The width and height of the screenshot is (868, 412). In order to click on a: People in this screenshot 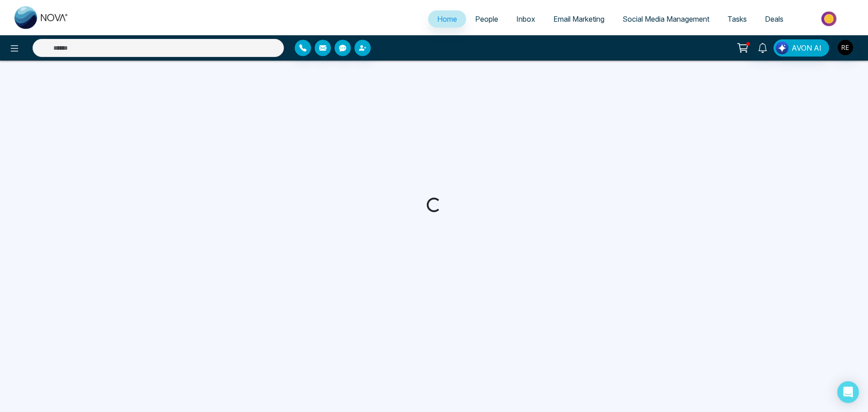, I will do `click(487, 19)`.